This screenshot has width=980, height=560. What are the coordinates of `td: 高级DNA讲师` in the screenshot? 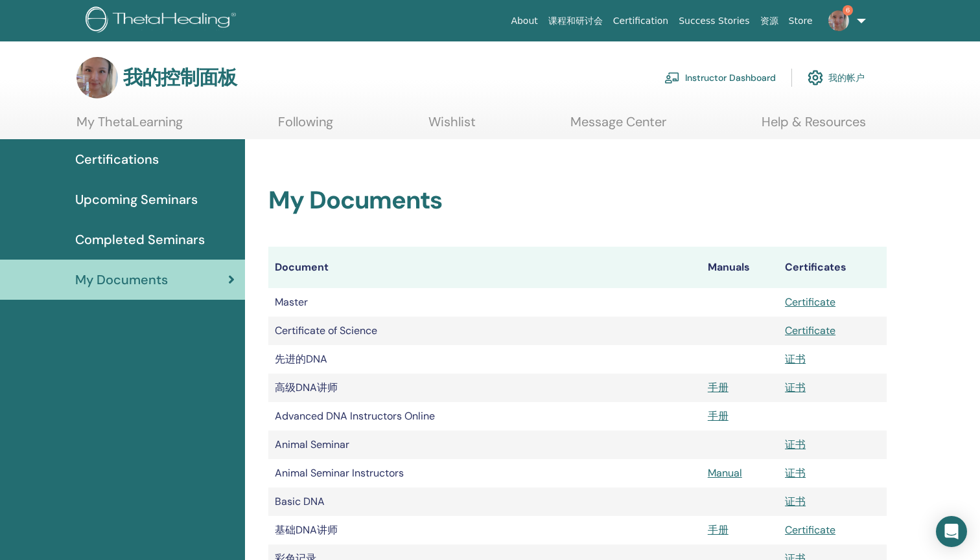 It's located at (485, 388).